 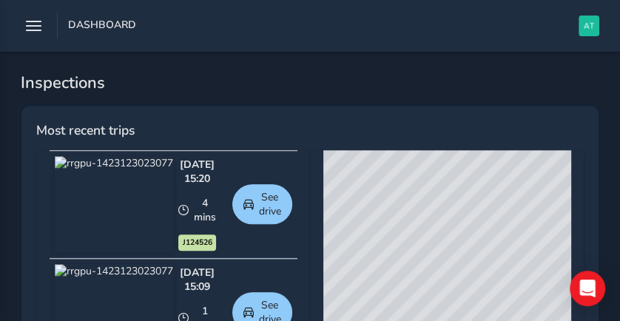 I want to click on img: diamond-layout, so click(x=589, y=26).